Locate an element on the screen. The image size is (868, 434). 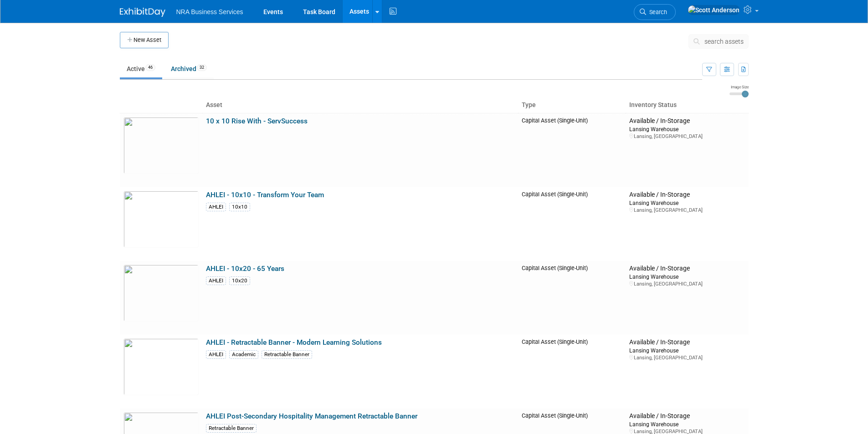
div: Academic is located at coordinates (244, 354).